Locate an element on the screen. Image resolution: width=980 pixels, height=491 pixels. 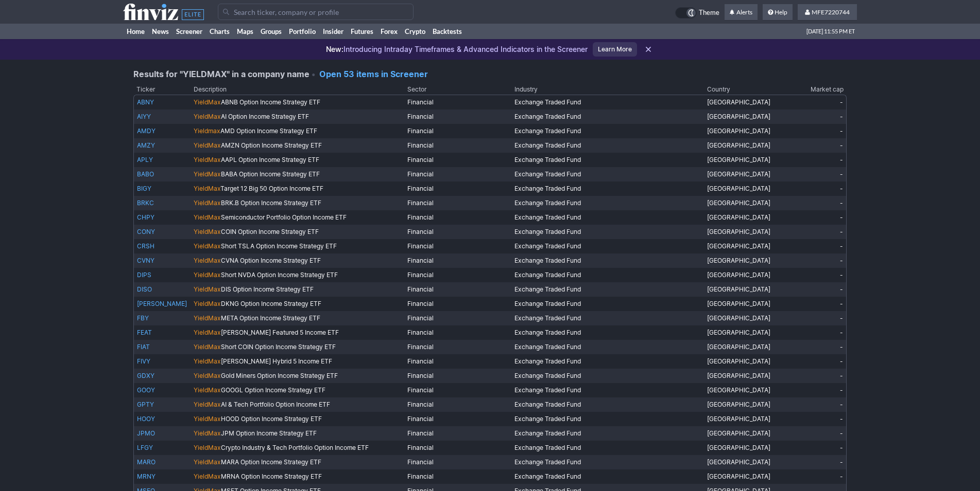
a: Open 53 items in Screener is located at coordinates (374, 74).